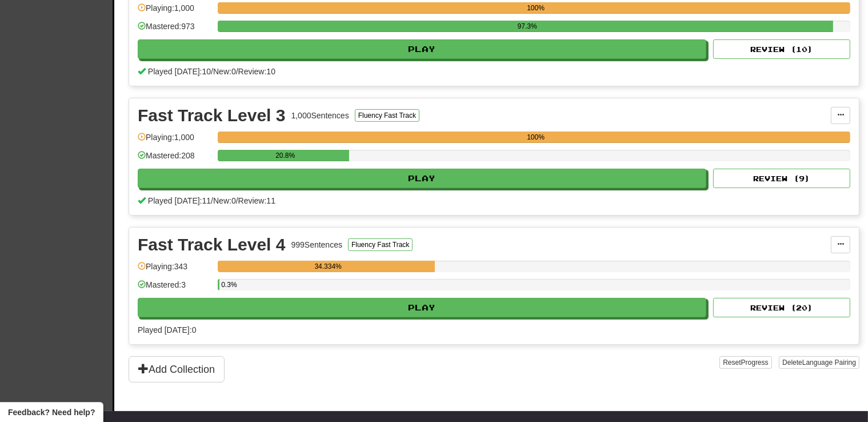 Image resolution: width=868 pixels, height=422 pixels. I want to click on span: Progress, so click(755, 363).